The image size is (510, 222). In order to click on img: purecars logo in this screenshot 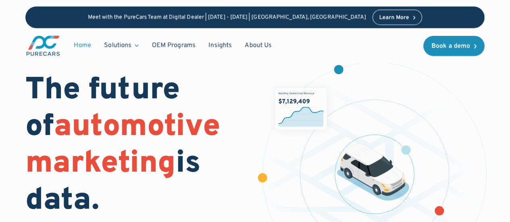, I will do `click(43, 46)`.